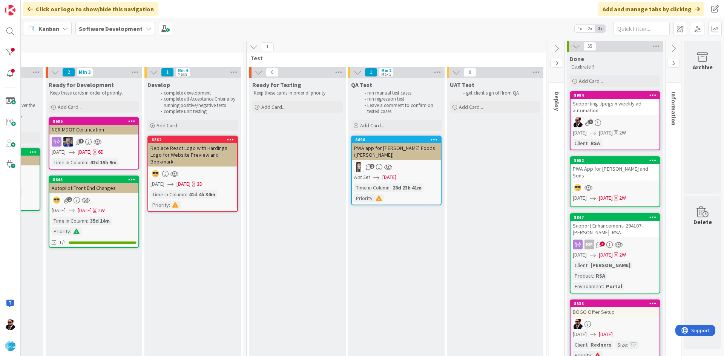 This screenshot has height=356, width=724. Describe the element at coordinates (94, 126) in the screenshot. I see `div: 8686NCR MDOT Certification` at that location.